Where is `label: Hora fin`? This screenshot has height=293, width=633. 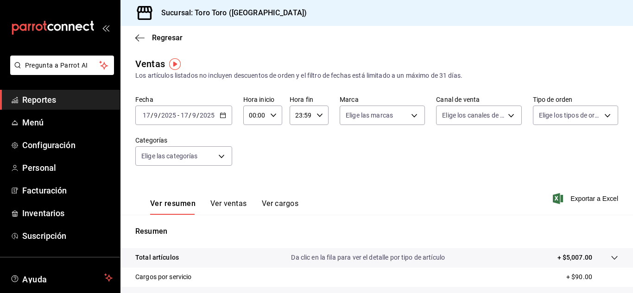 label: Hora fin is located at coordinates (309, 100).